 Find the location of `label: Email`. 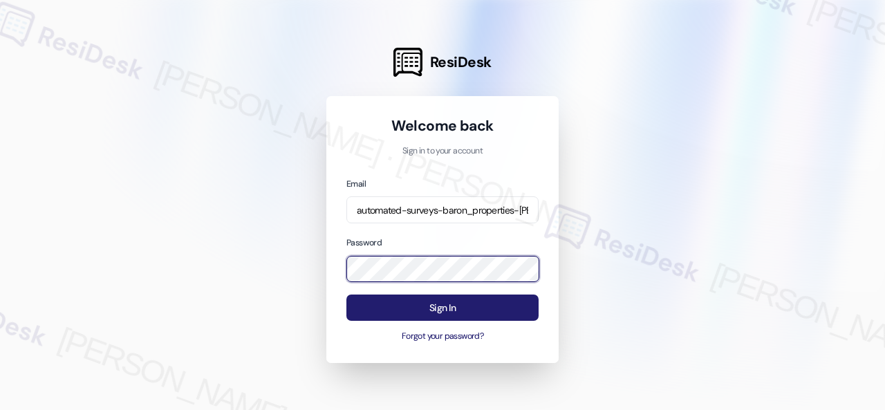

label: Email is located at coordinates (356, 184).